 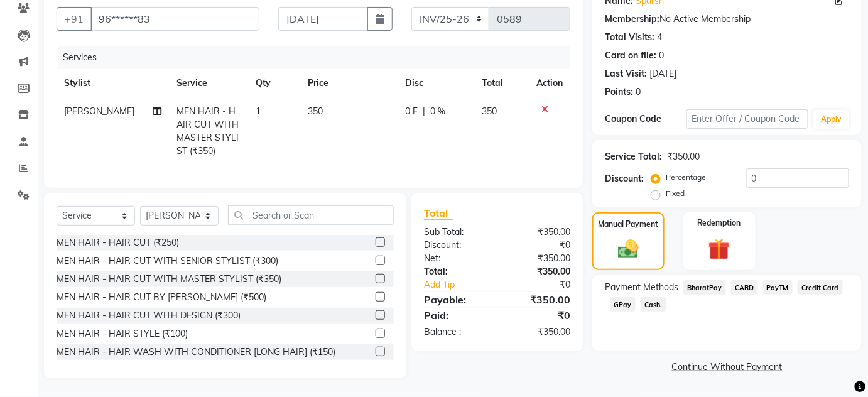 What do you see at coordinates (122, 334) in the screenshot?
I see `div: MEN HAIR - HAIR STYLE (₹100)` at bounding box center [122, 334].